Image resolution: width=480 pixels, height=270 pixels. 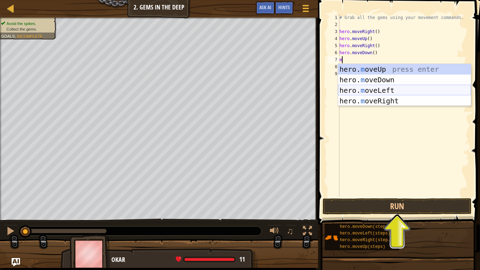 What do you see at coordinates (265, 7) in the screenshot?
I see `span: Ask AI` at bounding box center [265, 7].